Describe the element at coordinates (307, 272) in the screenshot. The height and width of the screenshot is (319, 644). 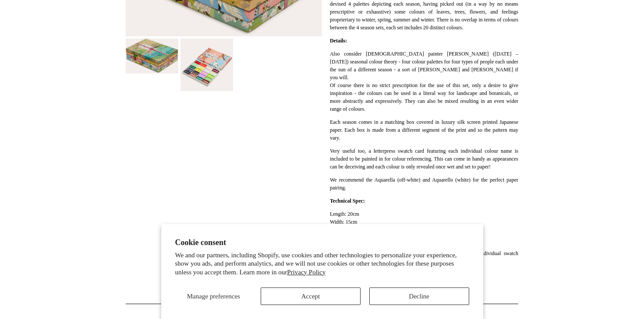
I see `a: Privacy Policy` at that location.